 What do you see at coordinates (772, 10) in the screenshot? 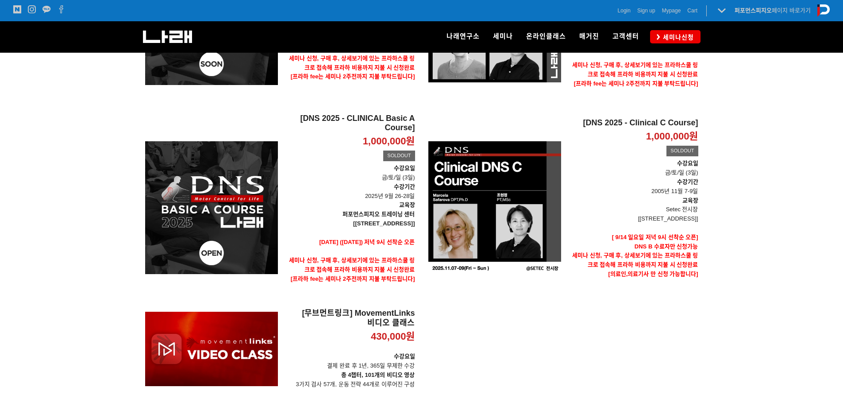
I see `a: 퍼포먼스피지오페이지 바로가기` at bounding box center [772, 10].